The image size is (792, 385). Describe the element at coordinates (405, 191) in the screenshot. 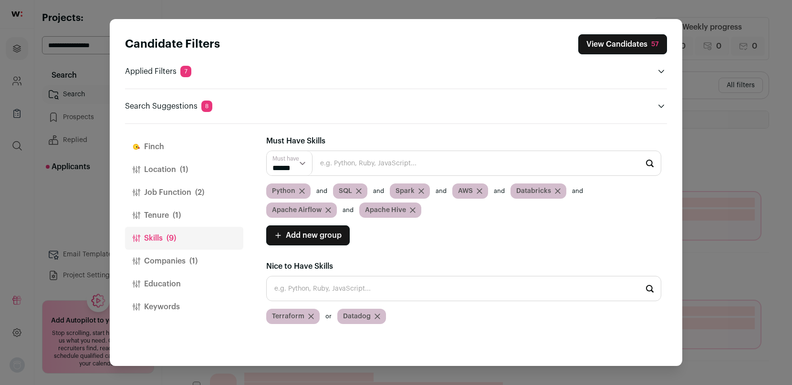

I see `span: Spark` at that location.